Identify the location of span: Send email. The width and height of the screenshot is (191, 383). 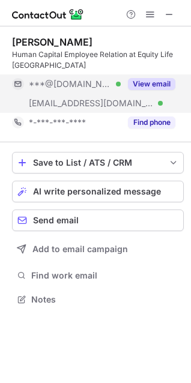
(56, 220).